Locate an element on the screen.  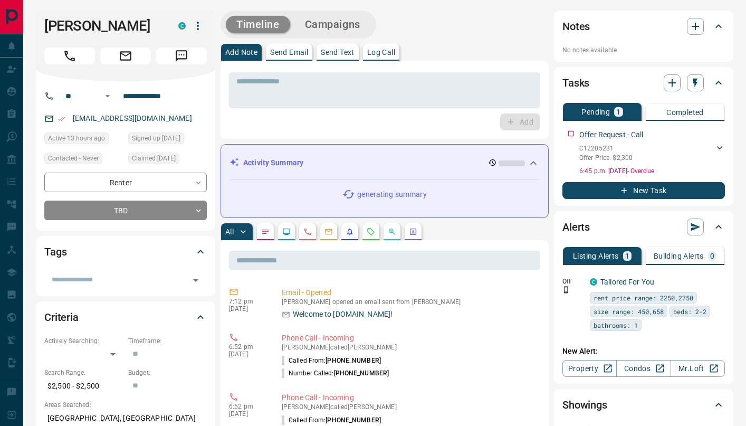
span: Message is located at coordinates (182, 56).